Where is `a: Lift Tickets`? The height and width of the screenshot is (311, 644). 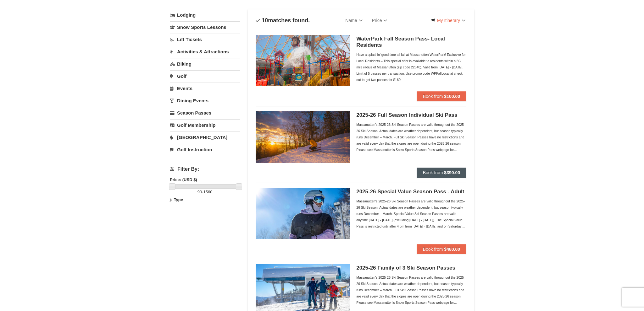
a: Lift Tickets is located at coordinates (204, 39).